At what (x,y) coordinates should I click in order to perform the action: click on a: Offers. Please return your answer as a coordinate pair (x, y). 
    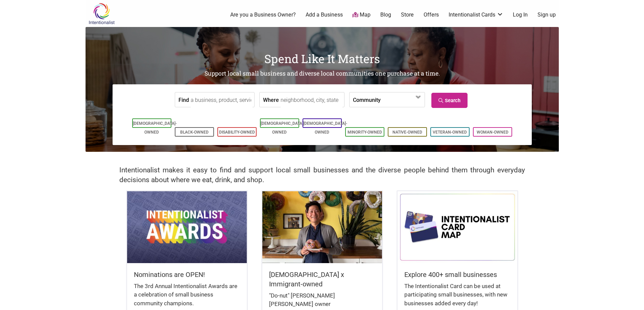
    Looking at the image, I should click on (431, 15).